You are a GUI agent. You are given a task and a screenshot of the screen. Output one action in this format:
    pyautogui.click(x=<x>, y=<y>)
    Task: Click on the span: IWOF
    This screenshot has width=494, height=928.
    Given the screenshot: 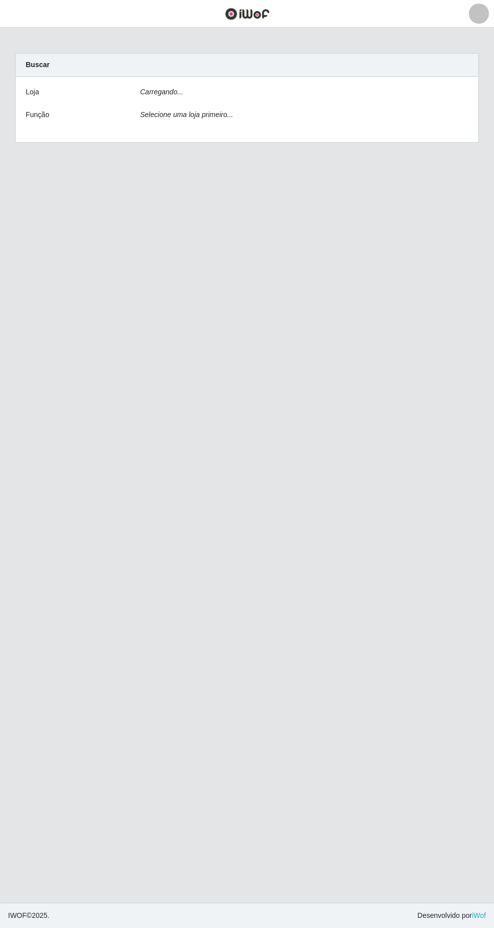 What is the action you would take?
    pyautogui.click(x=17, y=915)
    